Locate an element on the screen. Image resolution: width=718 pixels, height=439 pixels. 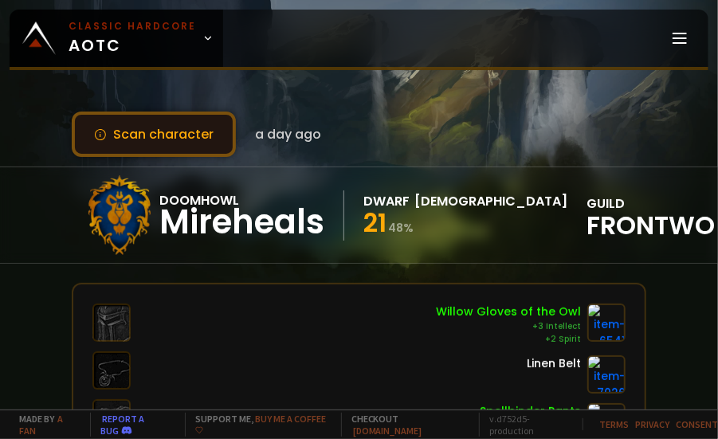
div: Linen Belt is located at coordinates (554, 364).